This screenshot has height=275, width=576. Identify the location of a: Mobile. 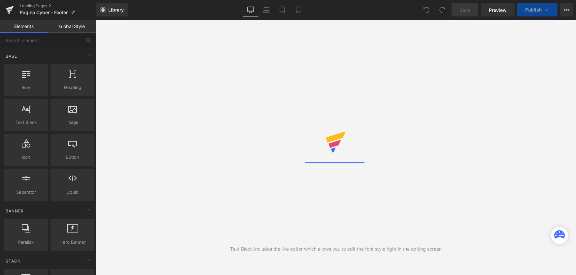
(298, 10).